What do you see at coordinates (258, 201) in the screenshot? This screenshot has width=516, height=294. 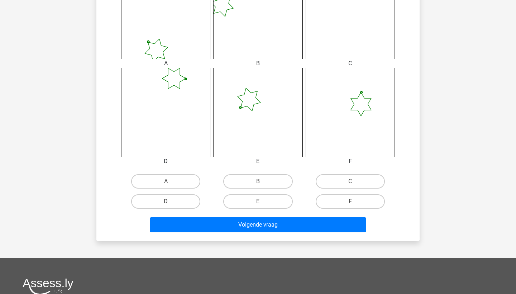 I see `label: E` at bounding box center [258, 201].